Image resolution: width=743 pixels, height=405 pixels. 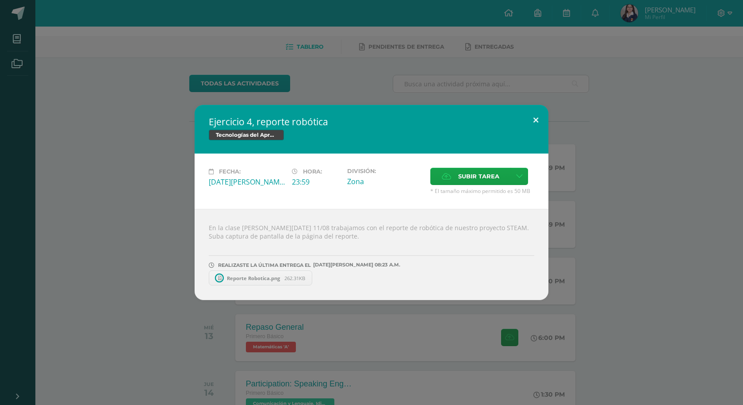 What do you see at coordinates (372, 122) in the screenshot?
I see `h2: Ejercicio 4, reporte robótica` at bounding box center [372, 122].